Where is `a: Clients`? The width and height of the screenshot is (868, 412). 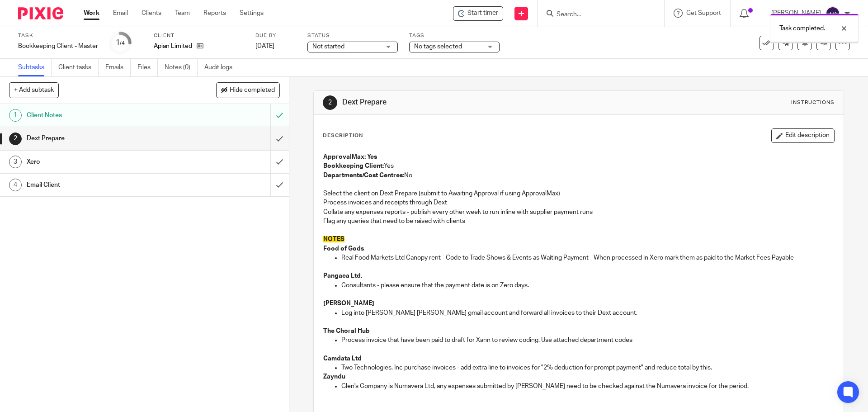
a: Clients is located at coordinates (152, 13).